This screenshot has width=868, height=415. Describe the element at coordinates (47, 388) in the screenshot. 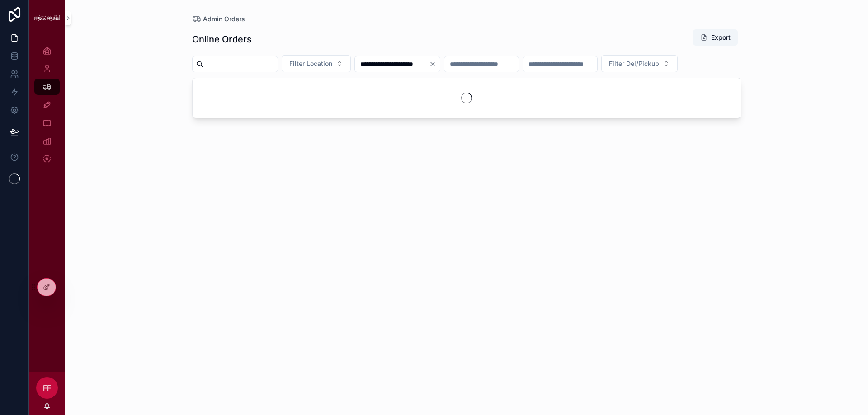

I see `span: FF` at that location.